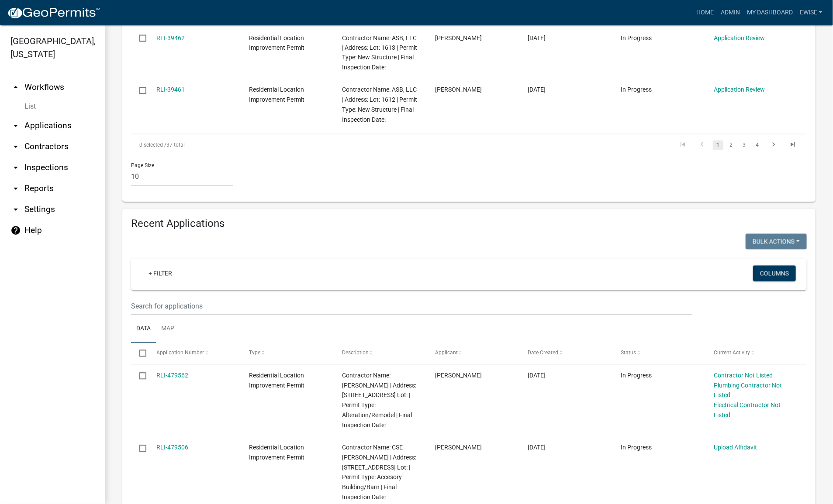 This screenshot has width=833, height=504. Describe the element at coordinates (143, 329) in the screenshot. I see `a: Data` at that location.